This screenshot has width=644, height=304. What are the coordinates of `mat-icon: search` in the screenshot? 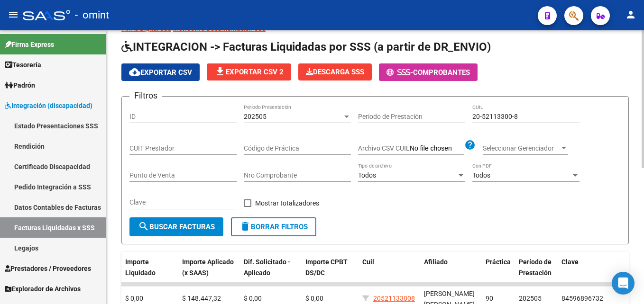 It's located at (144, 226).